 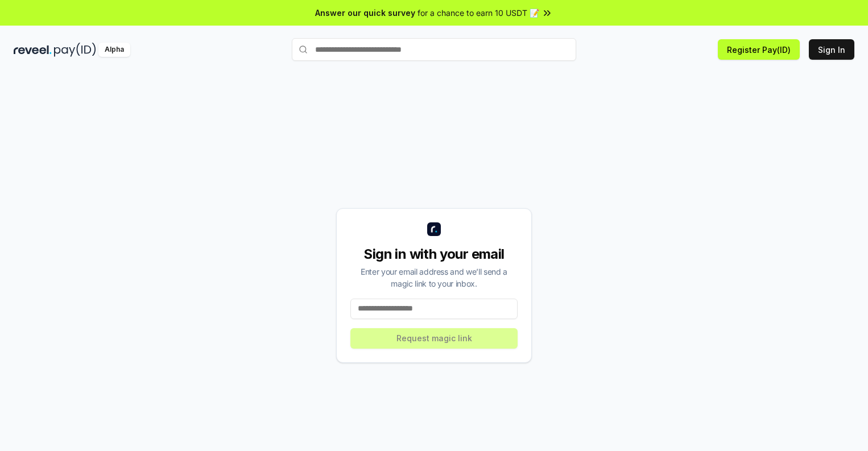 I want to click on img: reveel_dark, so click(x=32, y=49).